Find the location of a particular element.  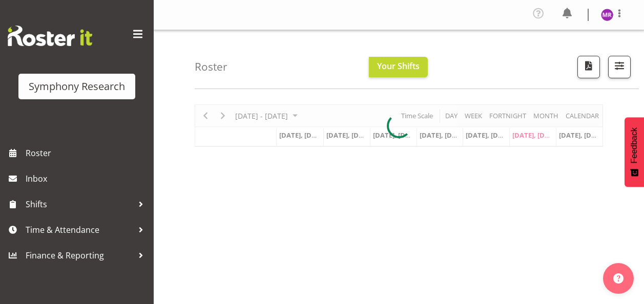

span: Inbox is located at coordinates (87, 179).